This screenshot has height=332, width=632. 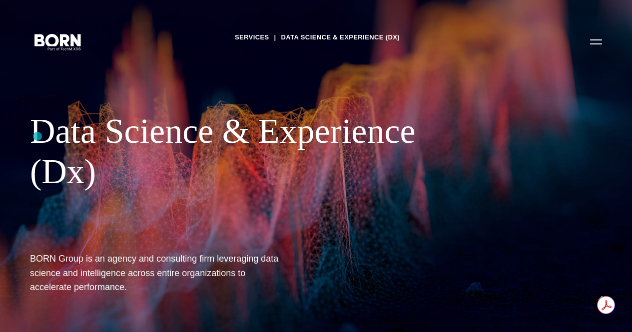 What do you see at coordinates (602, 302) in the screenshot?
I see `button: Back to Top` at bounding box center [602, 302].